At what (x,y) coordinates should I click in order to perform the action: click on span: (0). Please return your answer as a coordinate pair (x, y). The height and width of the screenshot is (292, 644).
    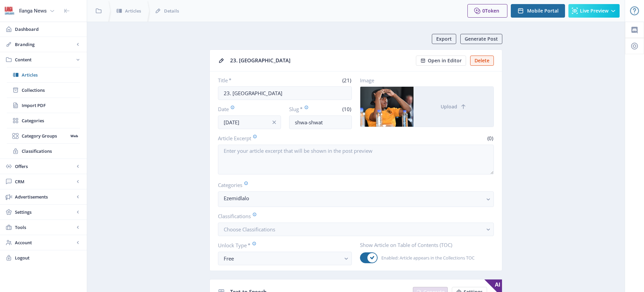
    Looking at the image, I should click on (490, 138).